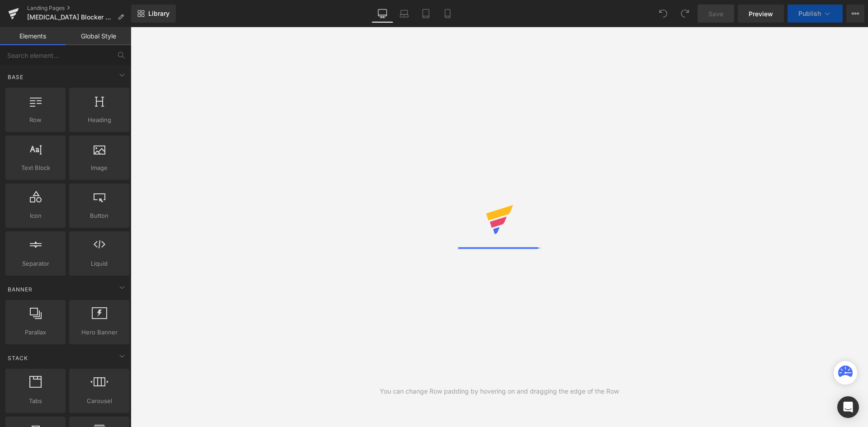  I want to click on span: Button, so click(99, 216).